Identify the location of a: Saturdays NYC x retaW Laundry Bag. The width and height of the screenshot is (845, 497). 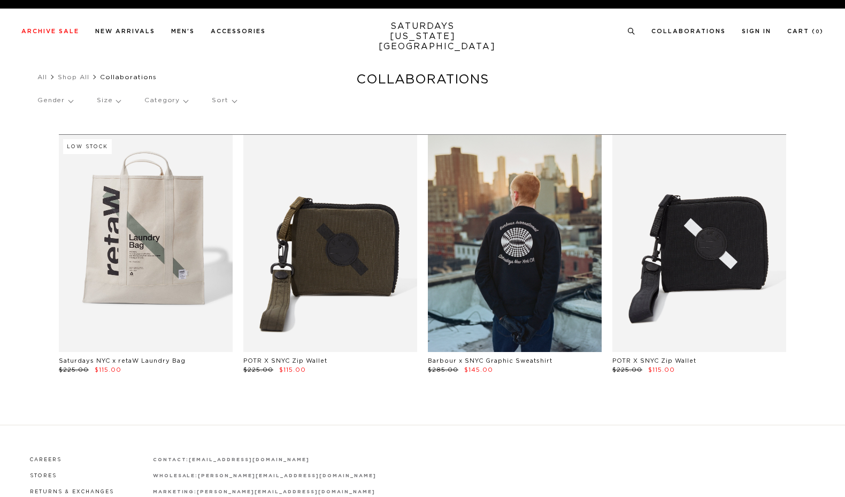
(122, 360).